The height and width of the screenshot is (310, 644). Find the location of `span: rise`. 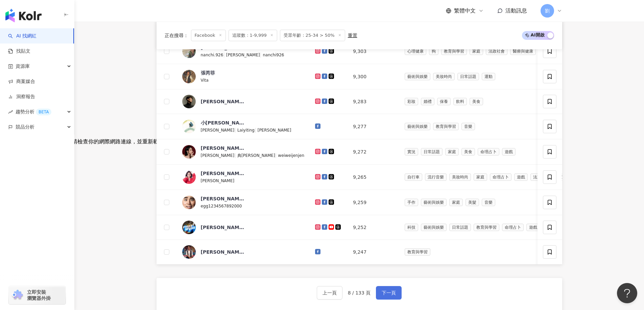

span: rise is located at coordinates (11, 112).